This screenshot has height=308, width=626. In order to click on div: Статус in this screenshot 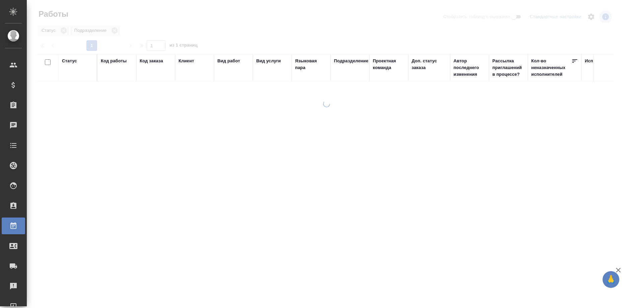, I will do `click(69, 61)`.